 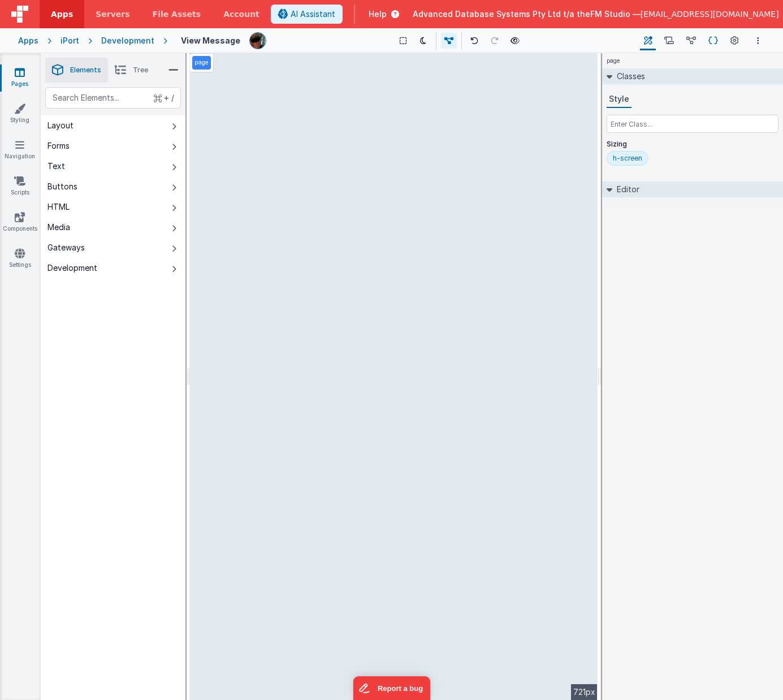 What do you see at coordinates (201, 63) in the screenshot?
I see `p: page` at bounding box center [201, 63].